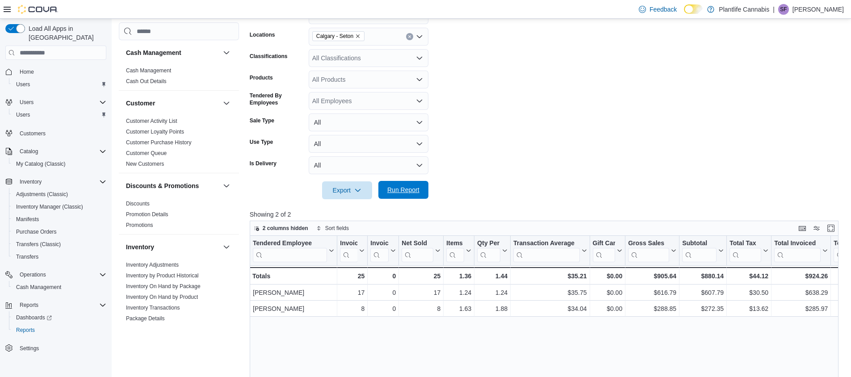 This screenshot has width=851, height=377. What do you see at coordinates (492, 293) in the screenshot?
I see `div: 1.24` at bounding box center [492, 293].